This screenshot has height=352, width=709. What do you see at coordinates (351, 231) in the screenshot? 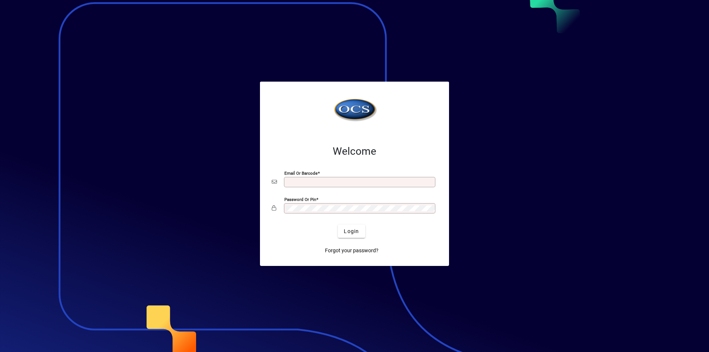
I see `span: Login` at bounding box center [351, 231].